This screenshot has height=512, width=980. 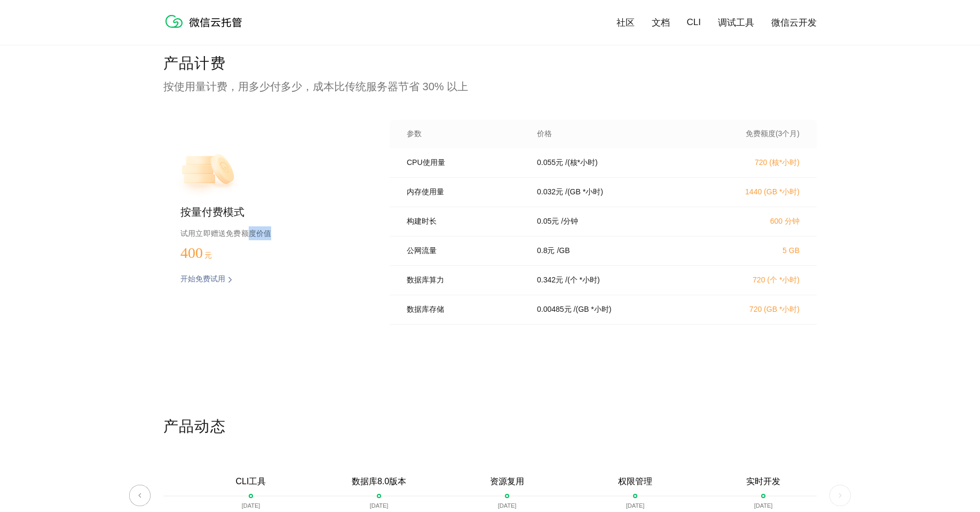 I want to click on p: 0.00485 元, so click(x=554, y=310).